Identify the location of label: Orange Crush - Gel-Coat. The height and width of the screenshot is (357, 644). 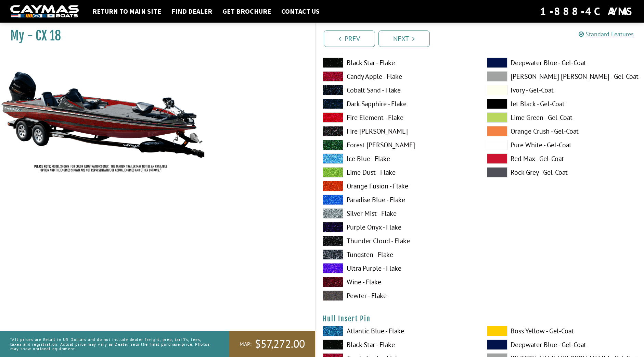
(562, 131).